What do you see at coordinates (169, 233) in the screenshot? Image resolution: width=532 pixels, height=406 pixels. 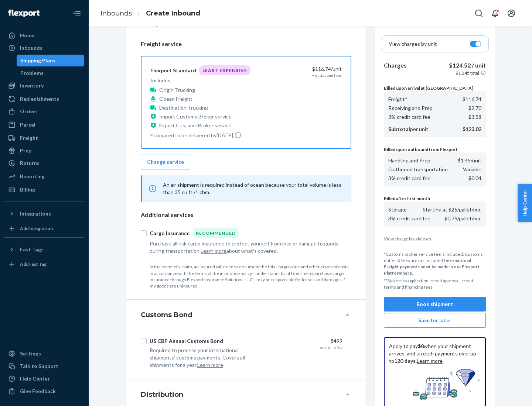 I see `div: Cargo Insurance` at bounding box center [169, 233].